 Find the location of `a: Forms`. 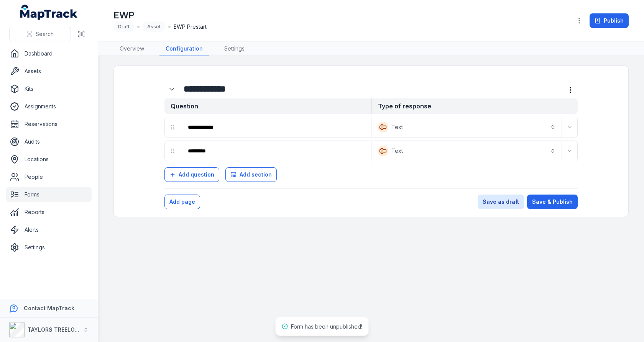

a: Forms is located at coordinates (49, 194).